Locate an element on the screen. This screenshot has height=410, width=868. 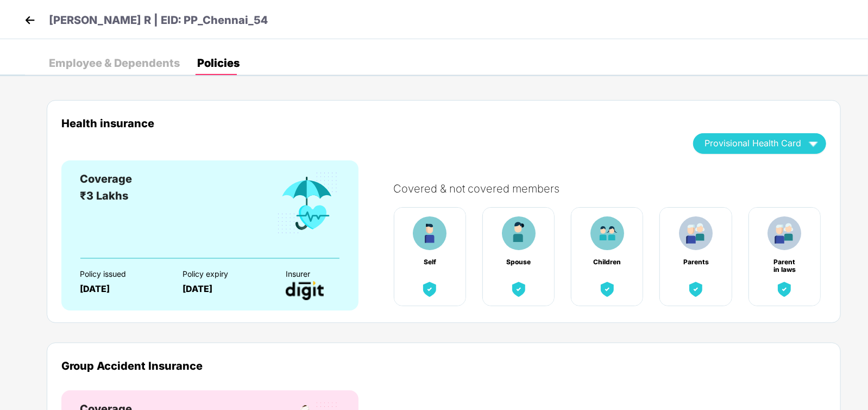
div: Parent in laws is located at coordinates (784, 262).